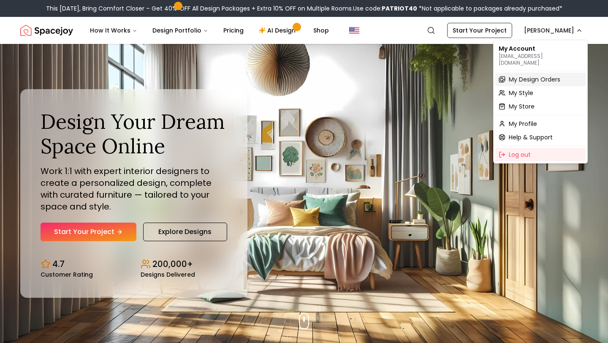 The width and height of the screenshot is (608, 343). I want to click on span: My Design Orders, so click(534, 79).